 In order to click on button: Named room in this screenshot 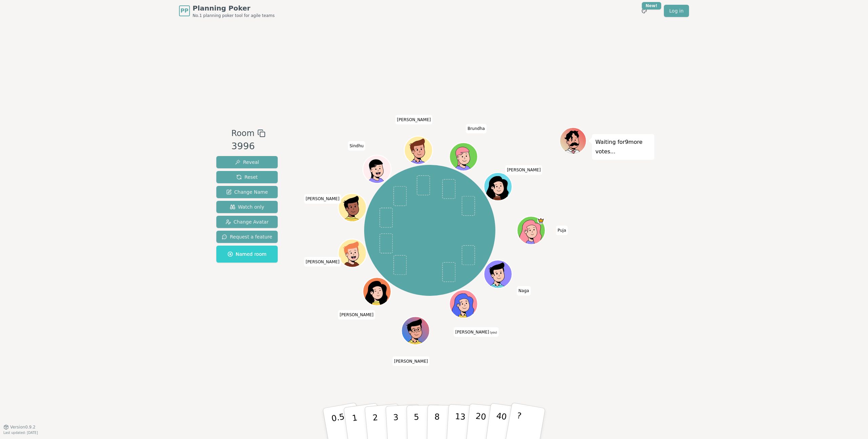, I will do `click(247, 254)`.